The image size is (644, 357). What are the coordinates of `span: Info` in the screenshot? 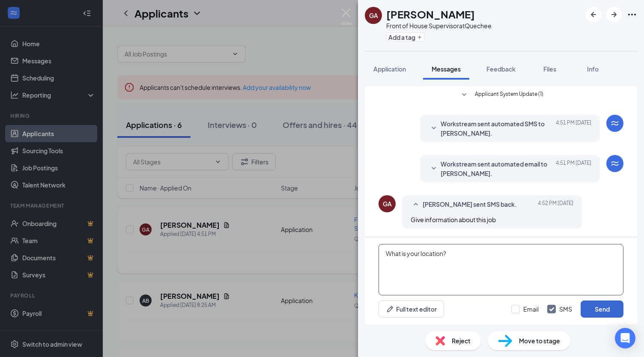 It's located at (593, 69).